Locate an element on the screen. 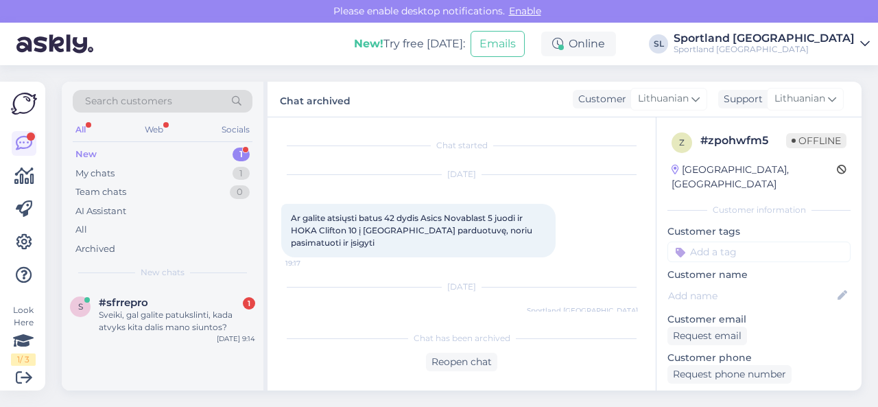 Image resolution: width=878 pixels, height=407 pixels. b: New! is located at coordinates (368, 43).